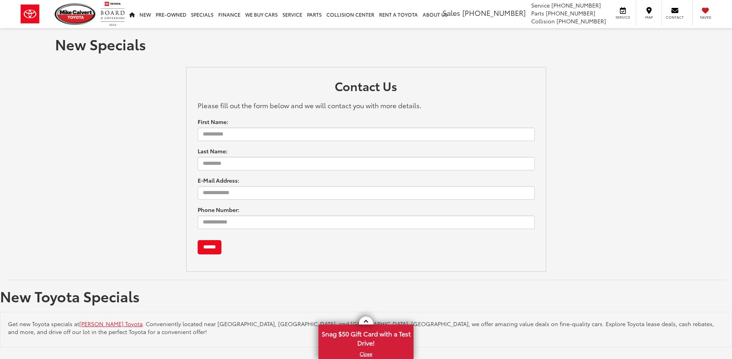 This screenshot has height=359, width=732. What do you see at coordinates (648, 17) in the screenshot?
I see `span: Map` at bounding box center [648, 17].